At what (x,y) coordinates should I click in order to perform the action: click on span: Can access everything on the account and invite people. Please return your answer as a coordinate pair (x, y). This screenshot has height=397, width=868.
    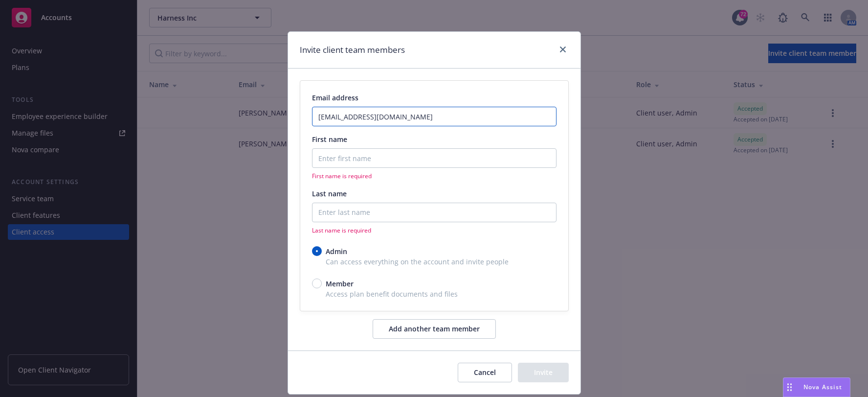
    Looking at the image, I should click on (434, 262).